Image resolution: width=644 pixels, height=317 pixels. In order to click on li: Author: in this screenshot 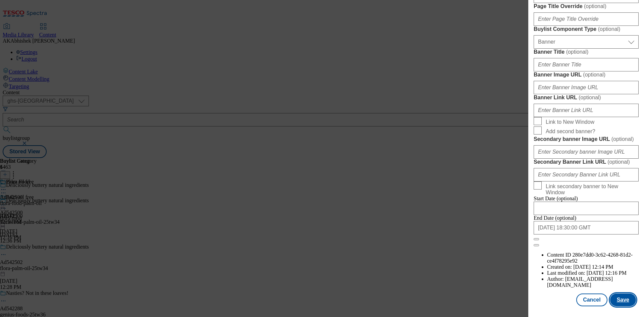, I will do `click(592, 282)`.